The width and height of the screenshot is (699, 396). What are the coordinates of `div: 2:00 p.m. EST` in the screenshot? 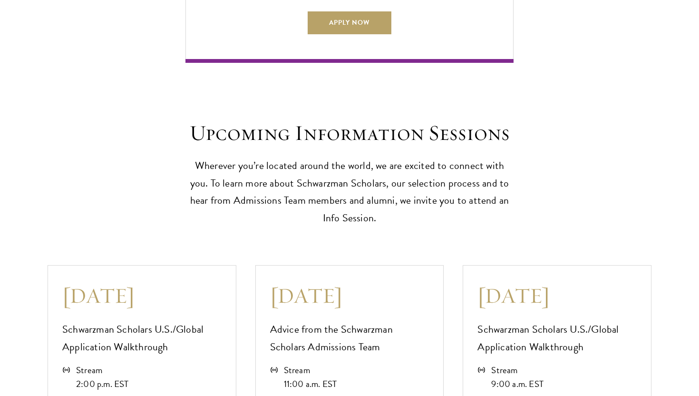 It's located at (102, 383).